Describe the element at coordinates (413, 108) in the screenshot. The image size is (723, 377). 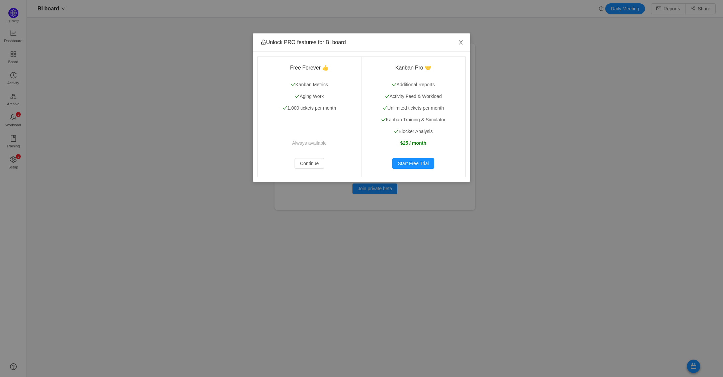
I see `p: Unlimited tickets per month` at that location.